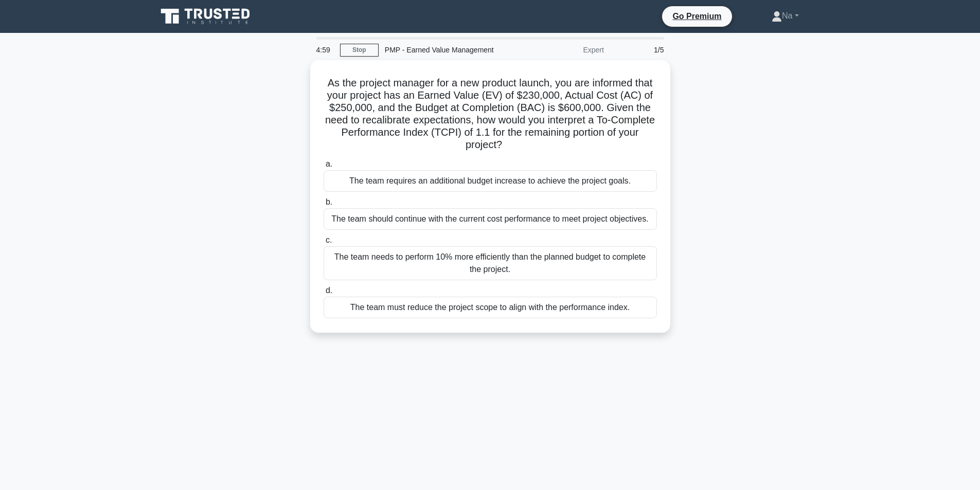  What do you see at coordinates (329, 163) in the screenshot?
I see `span: a.` at bounding box center [329, 163].